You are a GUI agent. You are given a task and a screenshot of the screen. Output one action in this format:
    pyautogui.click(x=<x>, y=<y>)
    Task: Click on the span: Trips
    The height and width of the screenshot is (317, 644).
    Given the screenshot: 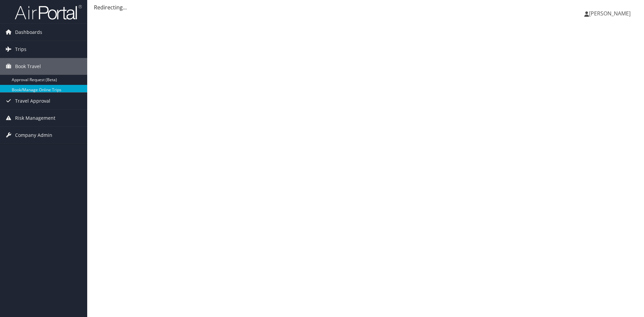 What is the action you would take?
    pyautogui.click(x=21, y=49)
    